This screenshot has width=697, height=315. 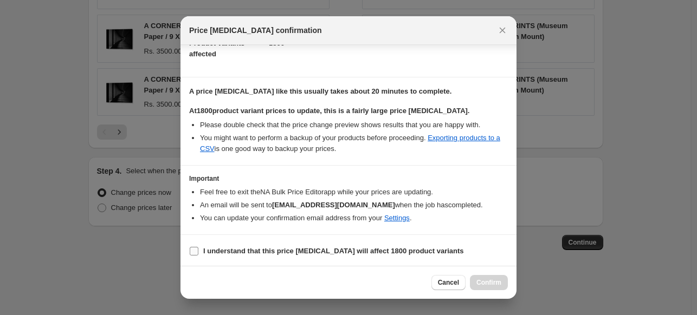 I want to click on a: Exporting products to a CSV, so click(x=350, y=143).